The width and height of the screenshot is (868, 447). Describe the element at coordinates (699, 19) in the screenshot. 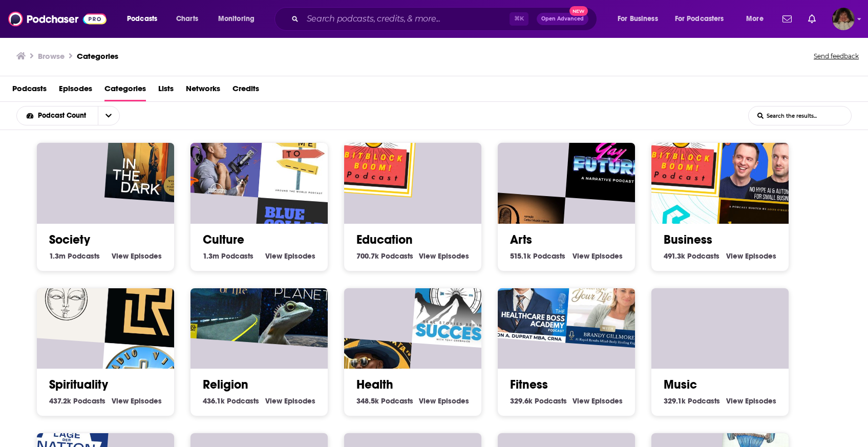

I see `span: For Podcasters` at that location.